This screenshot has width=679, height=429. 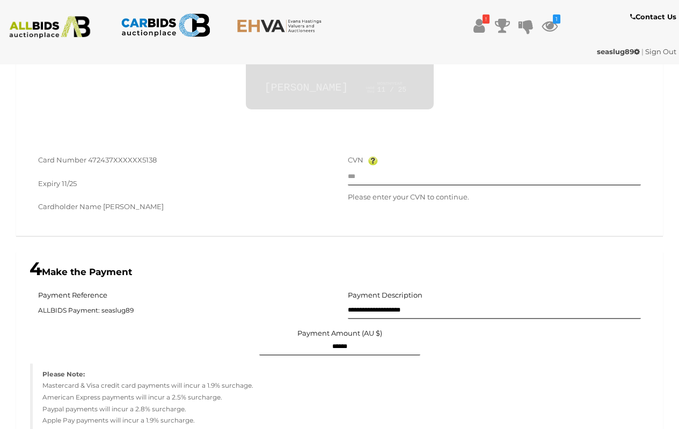 I want to click on a: Sign Out, so click(x=660, y=52).